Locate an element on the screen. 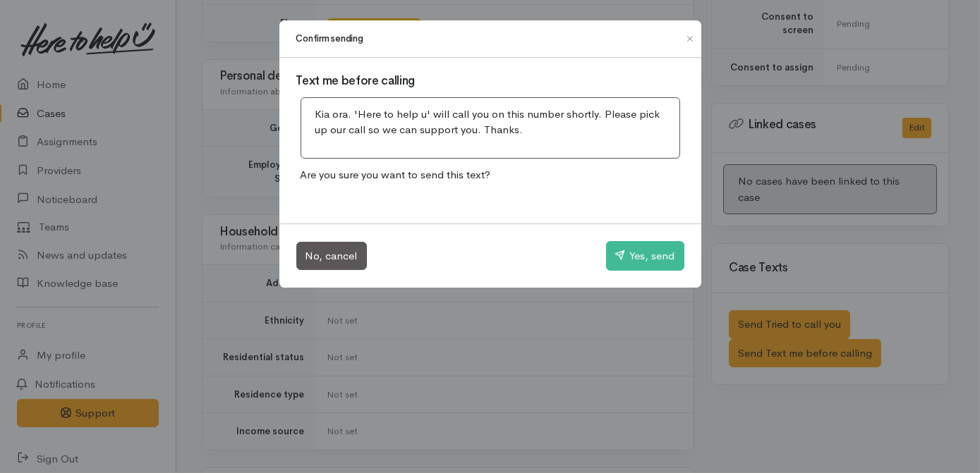 This screenshot has width=980, height=473. button: Close is located at coordinates (690, 39).